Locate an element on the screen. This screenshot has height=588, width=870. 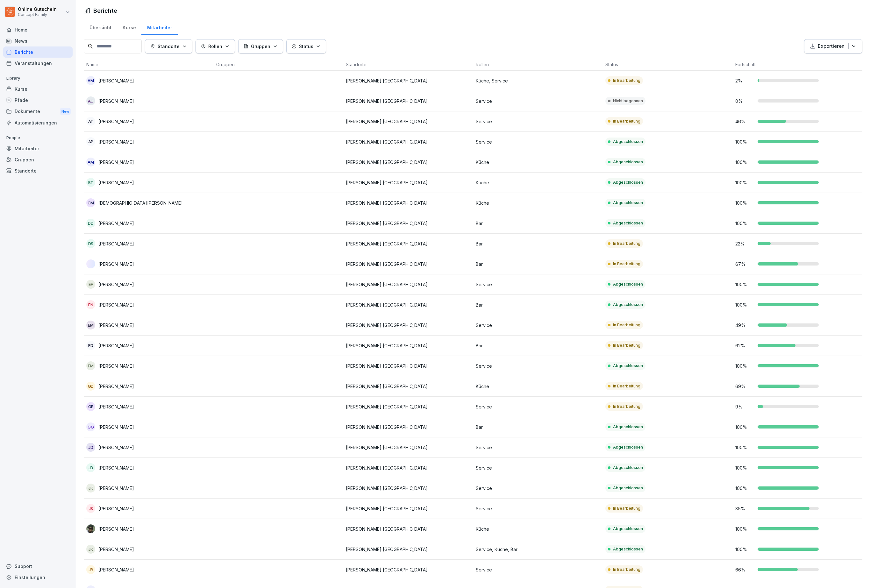
a: Standorte is located at coordinates (38, 171).